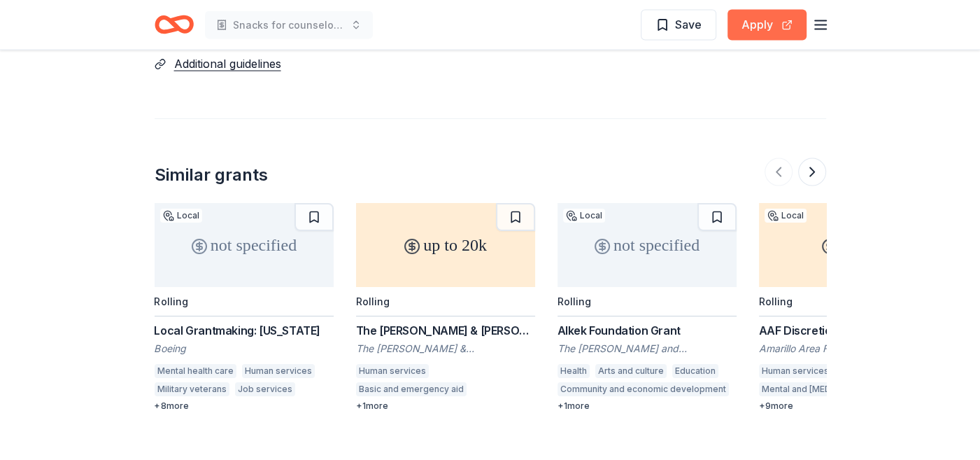 This screenshot has height=460, width=980. Describe the element at coordinates (643, 389) in the screenshot. I see `div: Community and economic development` at that location.